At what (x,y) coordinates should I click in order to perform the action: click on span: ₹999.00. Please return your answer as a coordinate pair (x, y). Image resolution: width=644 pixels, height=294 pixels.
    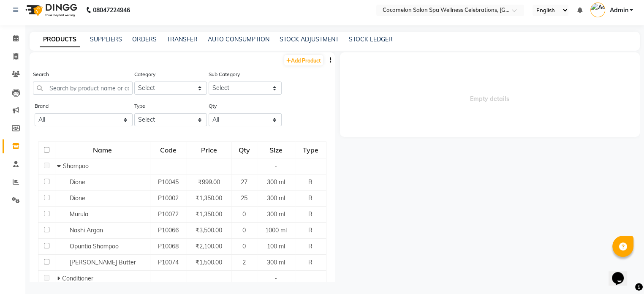
    Looking at the image, I should click on (209, 182).